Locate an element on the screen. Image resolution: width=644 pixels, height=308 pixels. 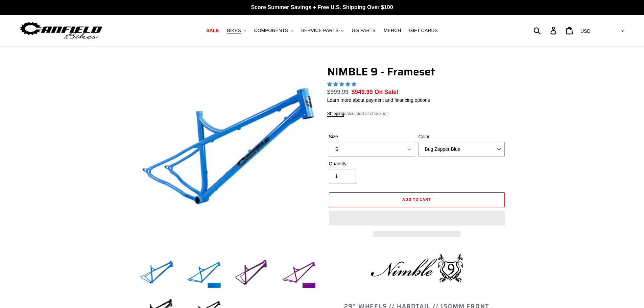
span: SERVICE PARTS is located at coordinates (320, 30).